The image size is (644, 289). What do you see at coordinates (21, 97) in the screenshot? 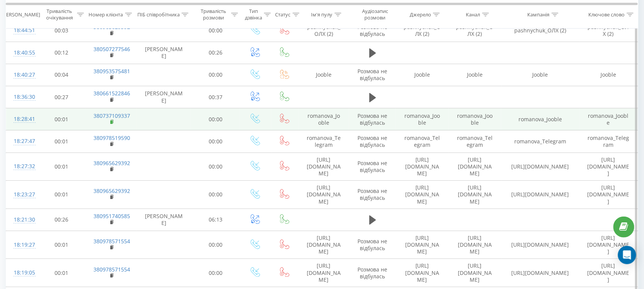
I see `div: 18:36:30` at bounding box center [21, 97].